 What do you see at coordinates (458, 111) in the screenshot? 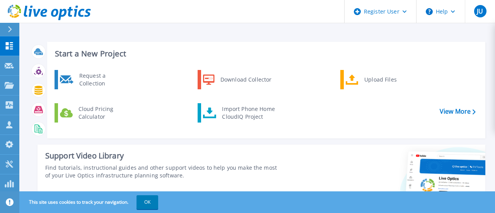
I see `a: View More` at bounding box center [458, 111].